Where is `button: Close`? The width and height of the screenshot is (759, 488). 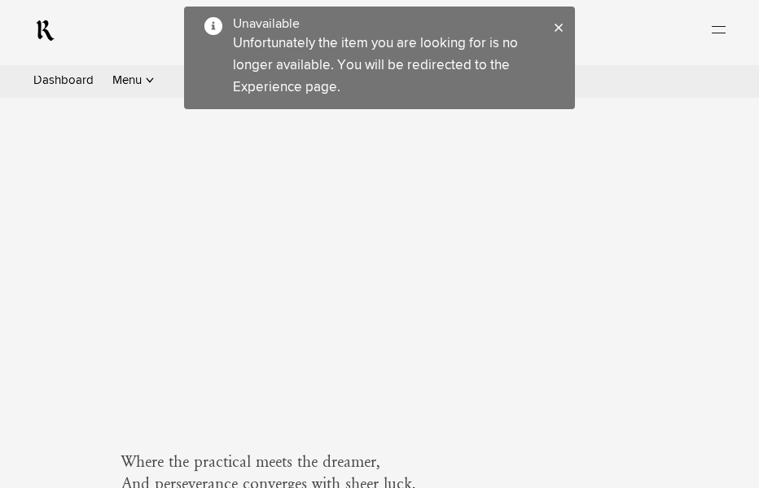 button: Close is located at coordinates (559, 27).